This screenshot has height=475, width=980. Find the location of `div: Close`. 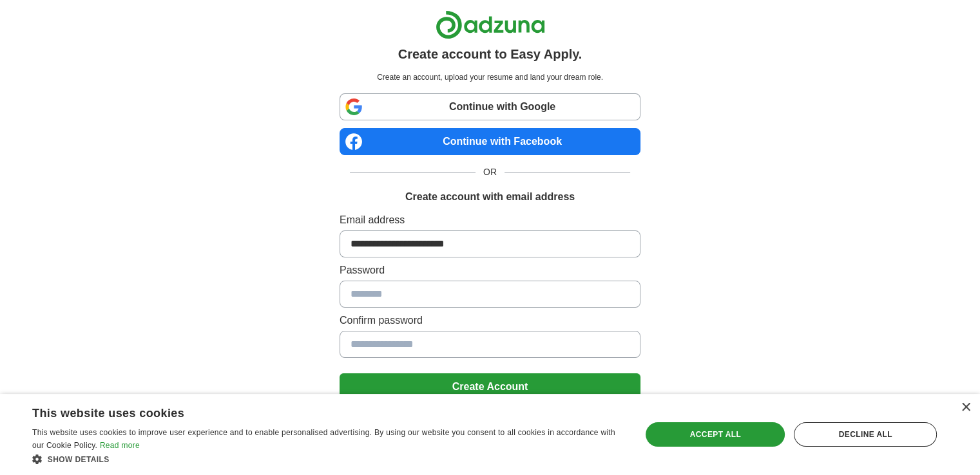

div: Close is located at coordinates (965, 408).